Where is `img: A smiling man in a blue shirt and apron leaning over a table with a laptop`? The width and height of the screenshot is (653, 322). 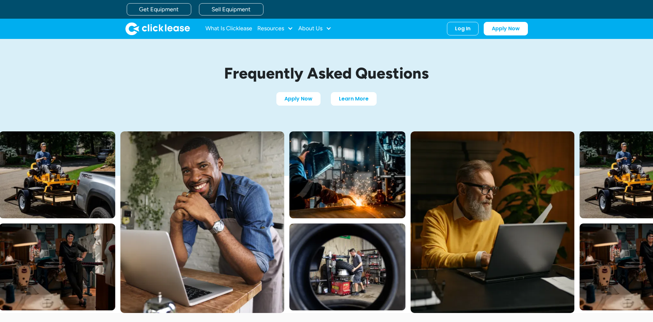 img: A smiling man in a blue shirt and apron leaning over a table with a laptop is located at coordinates (202, 223).